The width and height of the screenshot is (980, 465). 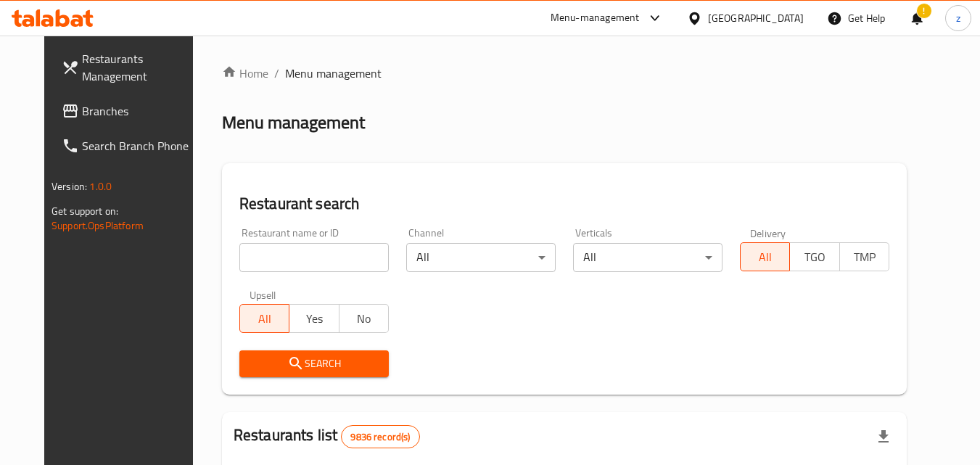 I want to click on button: TMP, so click(x=865, y=257).